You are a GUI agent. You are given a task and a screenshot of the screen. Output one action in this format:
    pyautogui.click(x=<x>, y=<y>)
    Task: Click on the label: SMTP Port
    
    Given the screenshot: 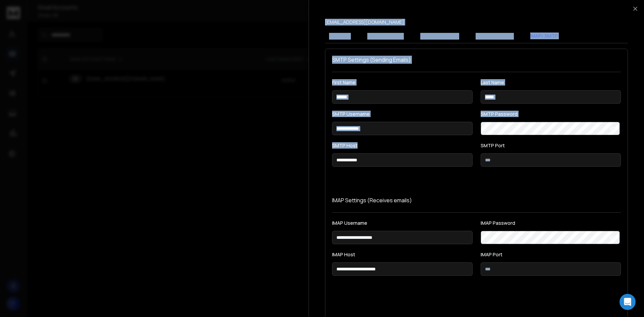 What is the action you would take?
    pyautogui.click(x=551, y=146)
    